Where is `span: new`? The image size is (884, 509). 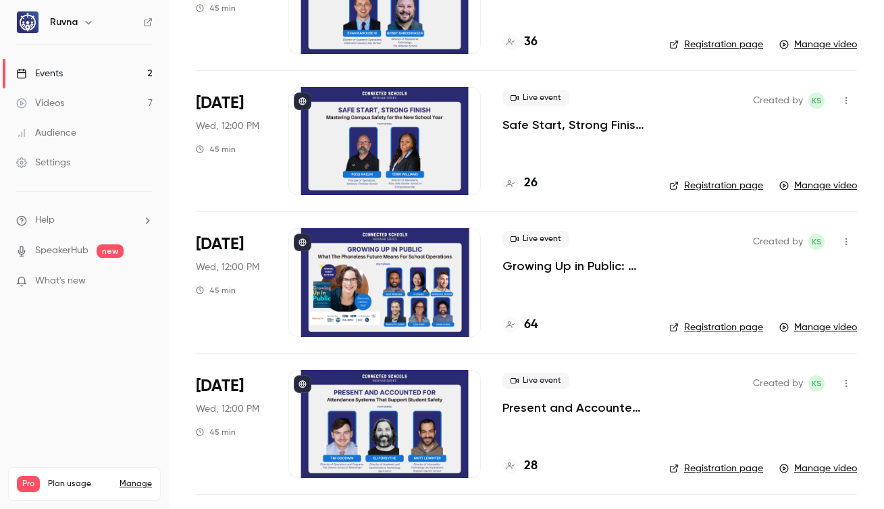
span: new is located at coordinates (110, 251).